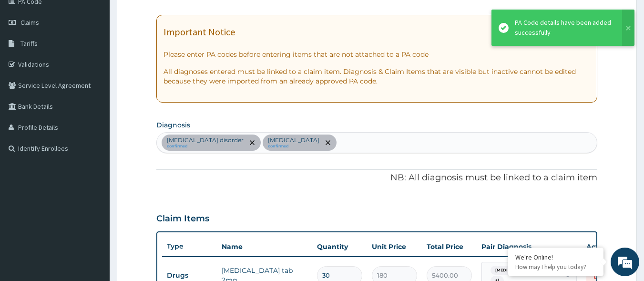  What do you see at coordinates (264, 247) in the screenshot?
I see `th: Name` at bounding box center [264, 247].